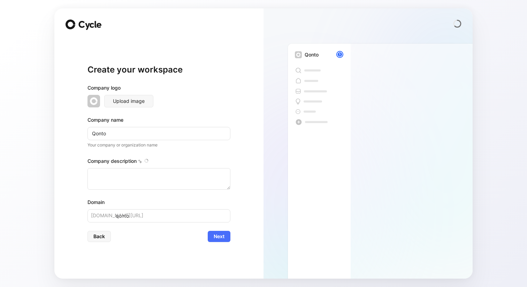  Describe the element at coordinates (312, 55) in the screenshot. I see `div: Qonto` at that location.